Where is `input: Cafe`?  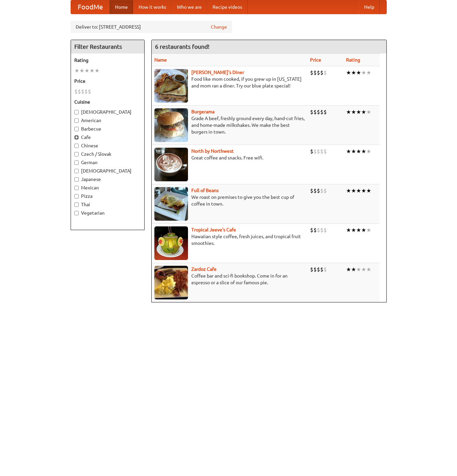 input: Cafe is located at coordinates (76, 137).